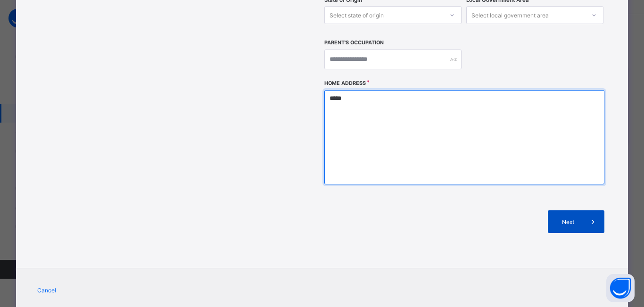  What do you see at coordinates (620, 288) in the screenshot?
I see `button: Open asap` at bounding box center [620, 288].